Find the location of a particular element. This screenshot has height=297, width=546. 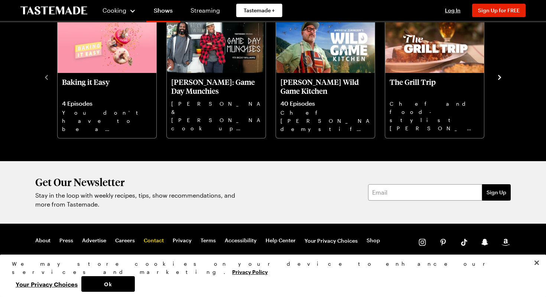

span: Tastemade + is located at coordinates (259, 10).